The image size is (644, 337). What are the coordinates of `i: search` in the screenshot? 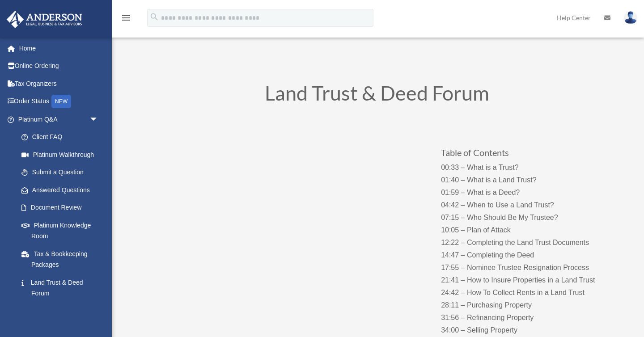 It's located at (154, 17).